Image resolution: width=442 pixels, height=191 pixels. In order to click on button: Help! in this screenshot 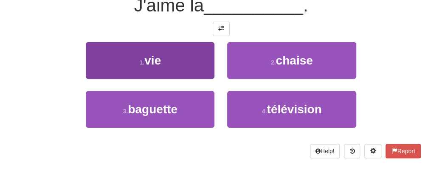, I will do `click(325, 151)`.